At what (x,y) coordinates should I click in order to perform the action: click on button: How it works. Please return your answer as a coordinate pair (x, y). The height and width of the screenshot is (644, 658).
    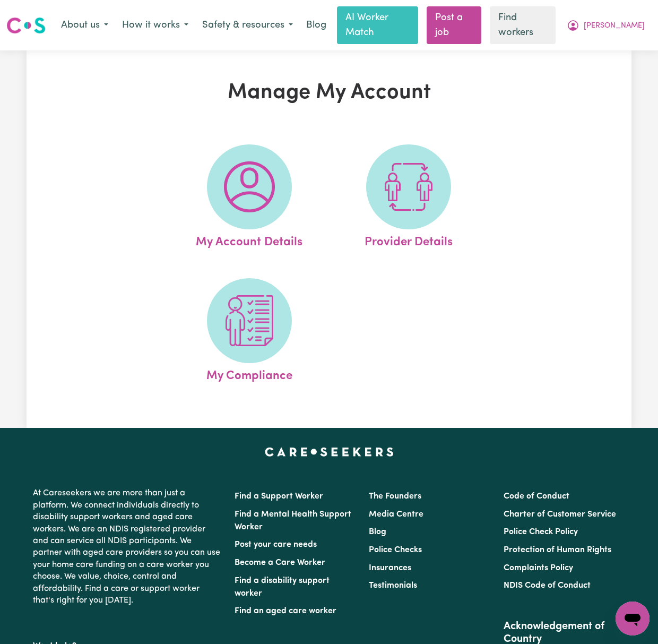
    Looking at the image, I should click on (155, 25).